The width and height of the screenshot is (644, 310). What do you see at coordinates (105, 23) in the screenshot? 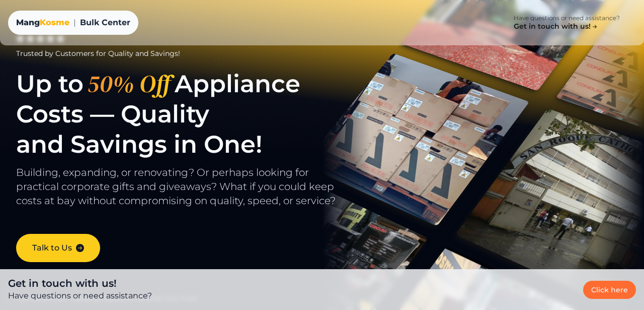
I see `span: Bulk Center` at bounding box center [105, 23].